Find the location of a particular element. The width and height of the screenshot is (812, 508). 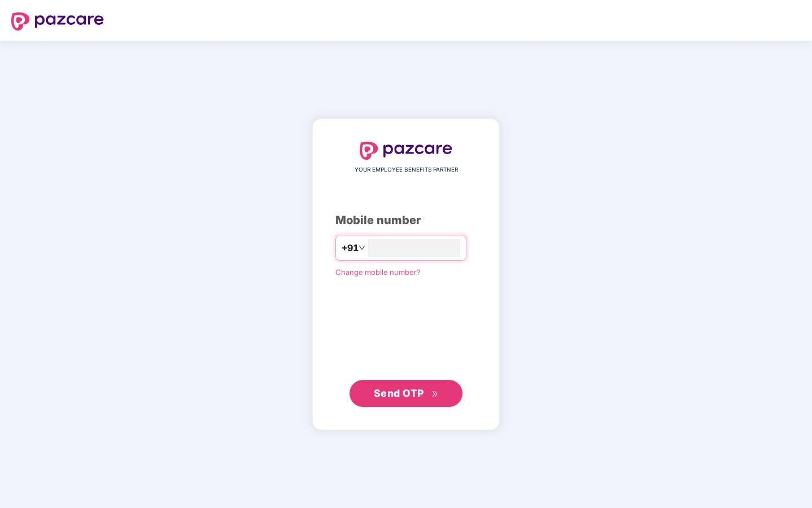

div: Mobile number is located at coordinates (406, 220).